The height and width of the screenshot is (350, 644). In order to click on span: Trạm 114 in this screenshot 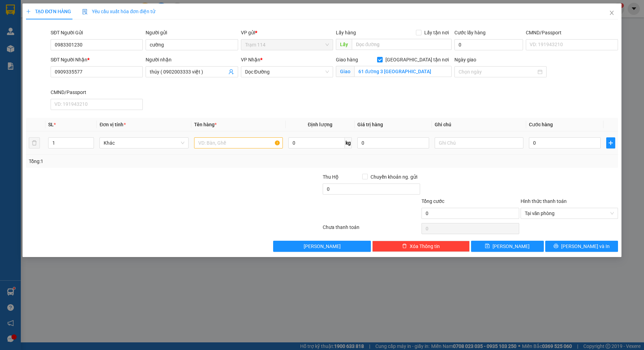, I will do `click(287, 45)`.